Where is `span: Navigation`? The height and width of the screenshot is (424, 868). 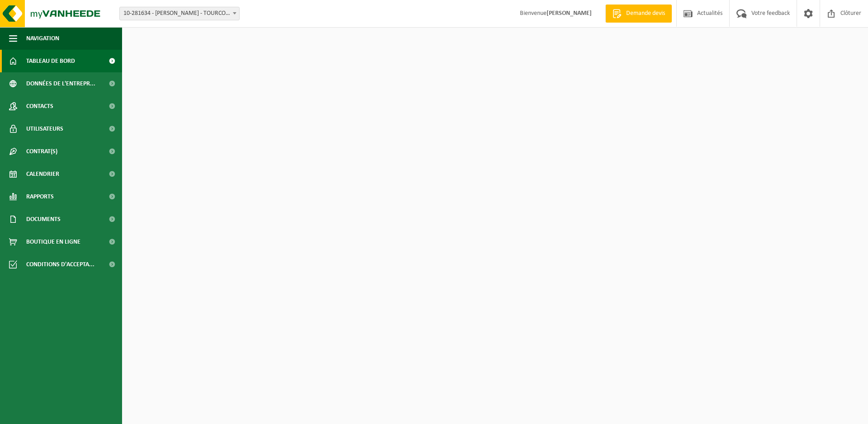
span: Navigation is located at coordinates (42, 39).